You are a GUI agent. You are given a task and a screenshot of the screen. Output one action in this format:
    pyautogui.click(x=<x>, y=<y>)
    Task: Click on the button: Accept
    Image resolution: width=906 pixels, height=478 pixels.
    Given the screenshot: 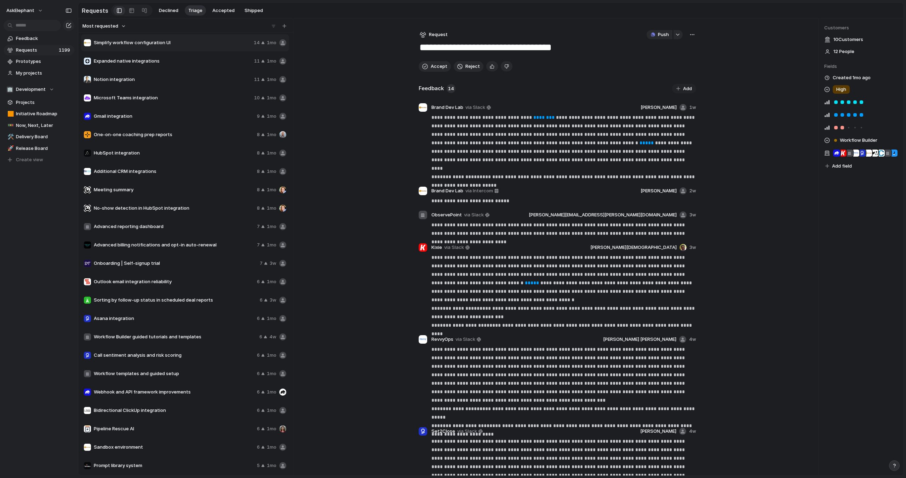 What is the action you would take?
    pyautogui.click(x=435, y=67)
    